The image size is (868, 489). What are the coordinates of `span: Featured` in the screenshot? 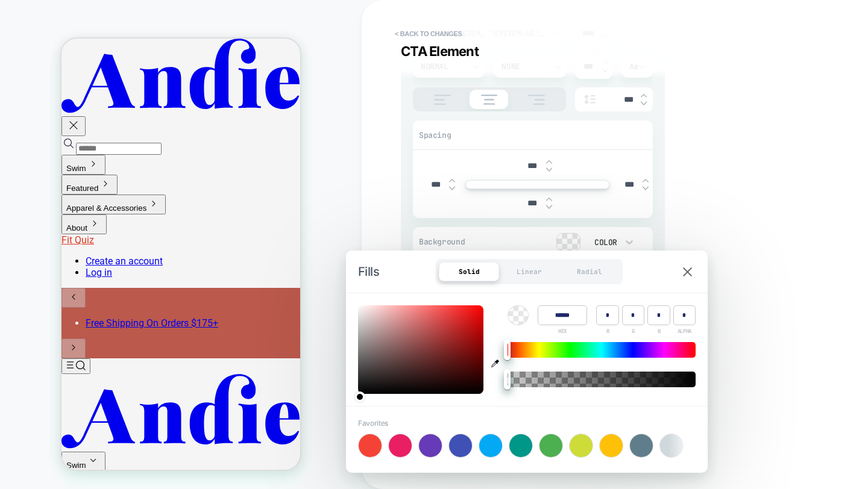 It's located at (21, 150).